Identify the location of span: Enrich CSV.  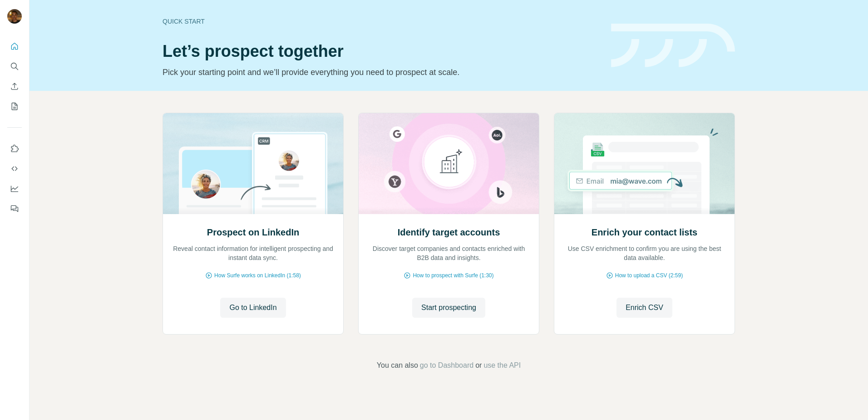
(644, 308).